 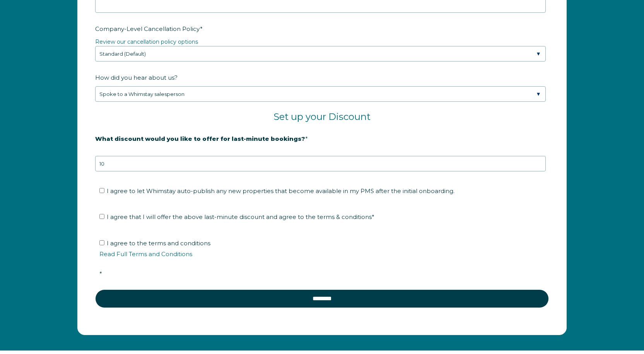 What do you see at coordinates (200, 139) in the screenshot?
I see `strong: What discount would you like to offer for last-minute bookings?` at bounding box center [200, 139].